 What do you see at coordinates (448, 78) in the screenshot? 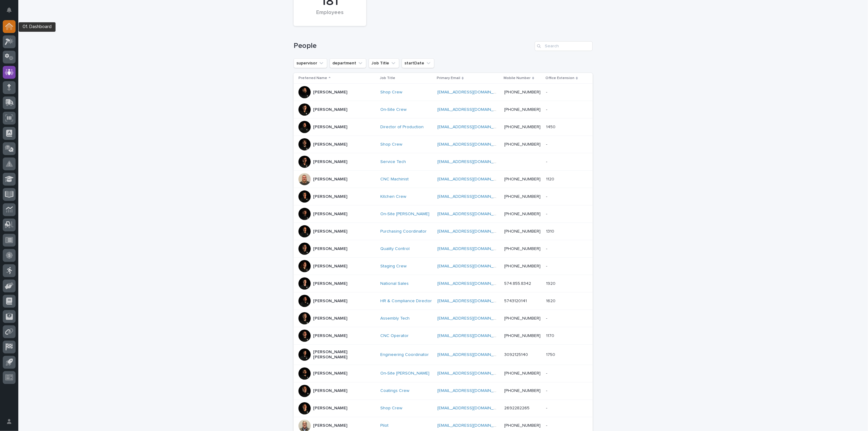
I see `p: Primary Email` at bounding box center [448, 78].